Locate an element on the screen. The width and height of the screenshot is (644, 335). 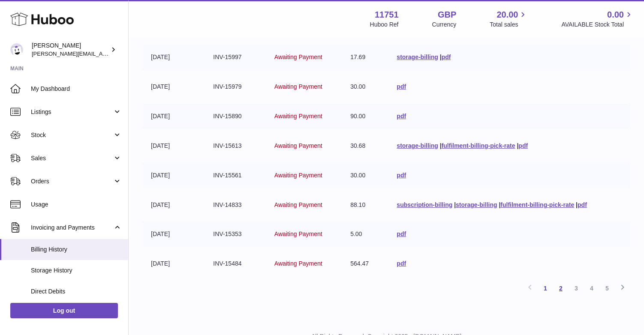
a: subscription-billing is located at coordinates (425, 205).